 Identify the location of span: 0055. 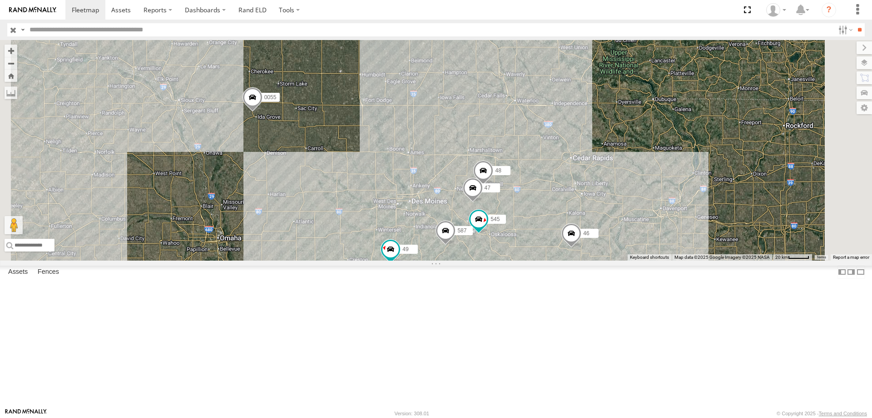
(270, 97).